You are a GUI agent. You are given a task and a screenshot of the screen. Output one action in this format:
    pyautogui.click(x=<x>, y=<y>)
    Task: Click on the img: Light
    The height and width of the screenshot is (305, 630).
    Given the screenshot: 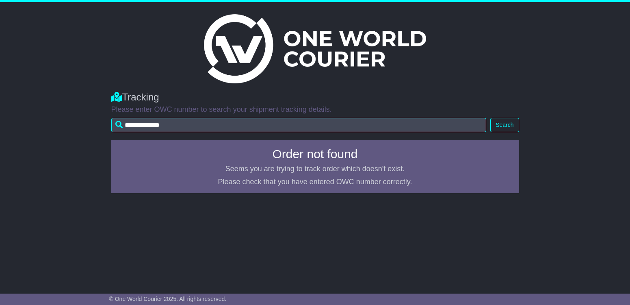 What is the action you would take?
    pyautogui.click(x=315, y=49)
    